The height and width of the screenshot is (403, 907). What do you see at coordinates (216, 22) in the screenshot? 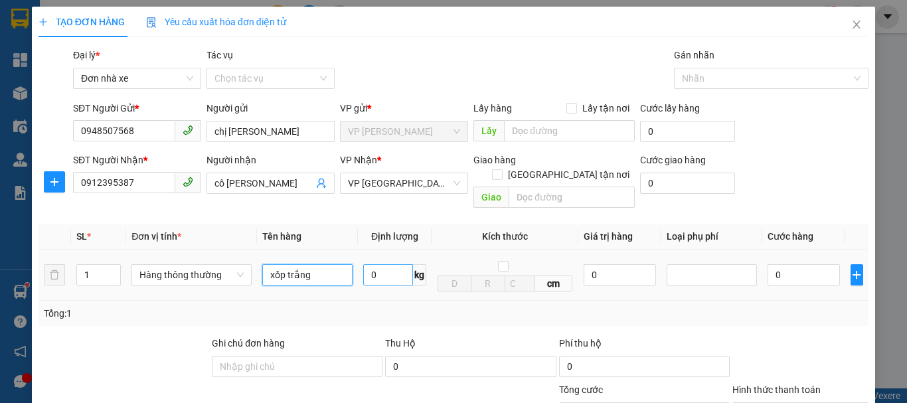
I see `span: Yêu cầu xuất hóa đơn điện tử` at bounding box center [216, 22].